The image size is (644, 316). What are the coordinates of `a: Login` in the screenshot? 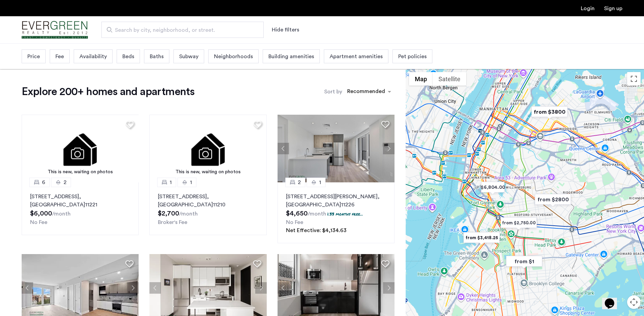 It's located at (588, 9).